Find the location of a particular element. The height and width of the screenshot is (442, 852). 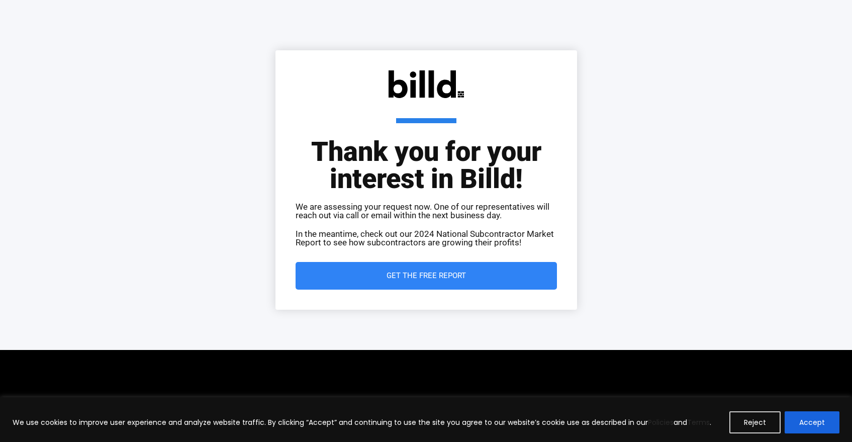

button: Reject is located at coordinates (755, 422).